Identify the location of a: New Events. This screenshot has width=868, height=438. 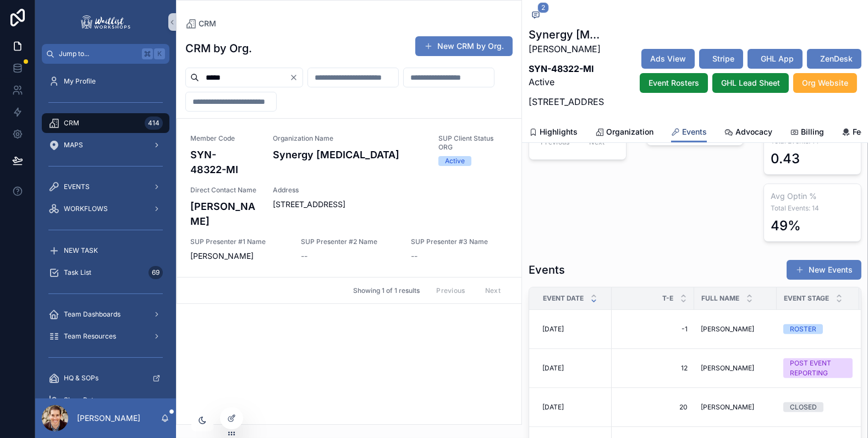
(824, 270).